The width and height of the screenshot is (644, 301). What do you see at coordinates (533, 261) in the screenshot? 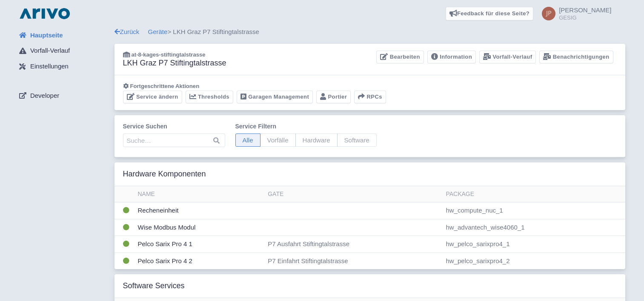
I see `td: hw_pelco_sarixpro4_2` at bounding box center [533, 261].